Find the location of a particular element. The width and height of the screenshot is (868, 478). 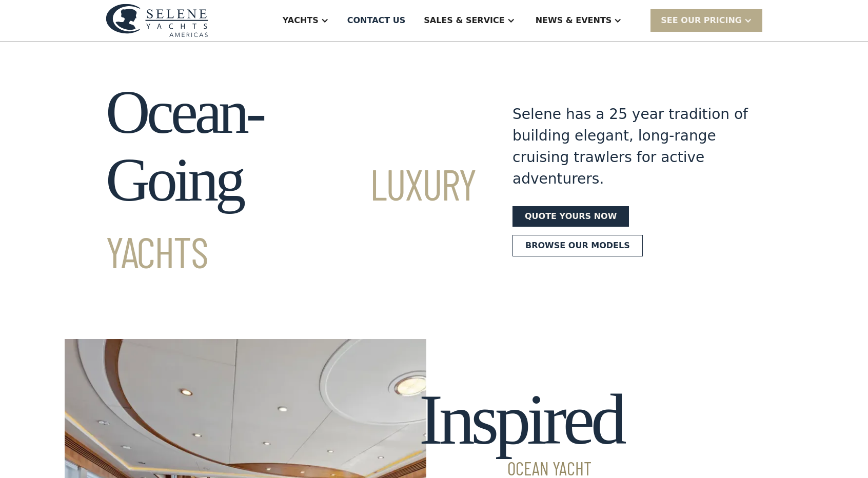

div: Selene has a 25 year tradition of building elegant, long-range cruising trawlers for active adven... is located at coordinates (630, 147).